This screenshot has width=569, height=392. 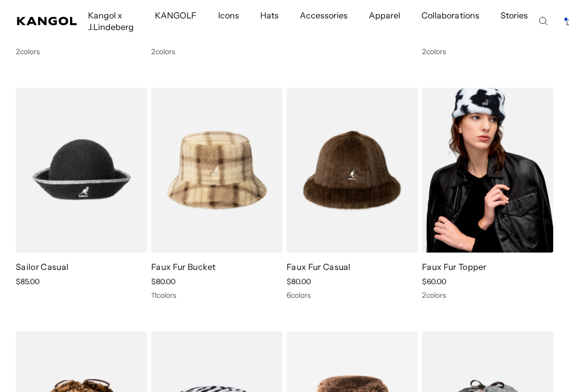 I want to click on img: Faux Fur Bucket, so click(x=216, y=170).